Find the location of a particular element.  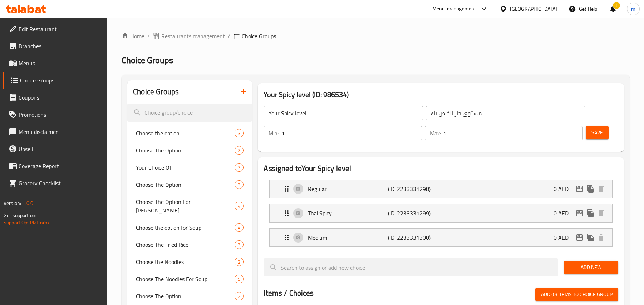

span: Coupons is located at coordinates (60, 98).